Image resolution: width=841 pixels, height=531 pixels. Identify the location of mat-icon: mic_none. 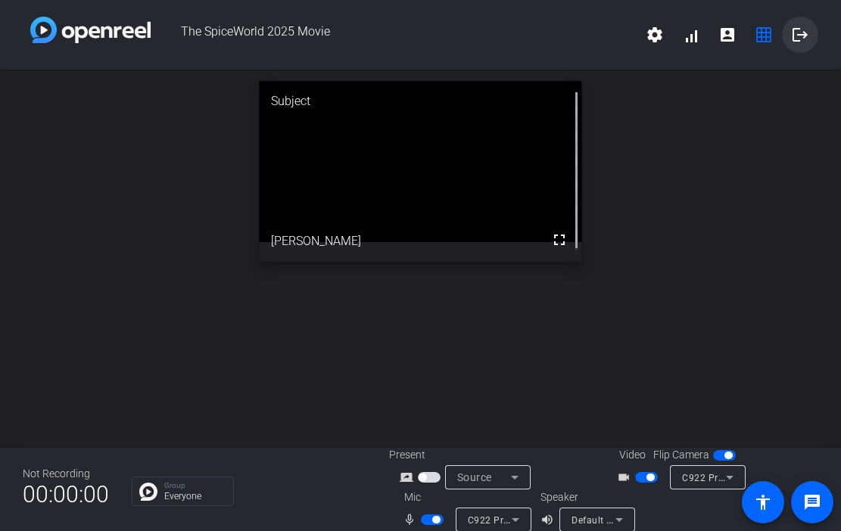
(412, 520).